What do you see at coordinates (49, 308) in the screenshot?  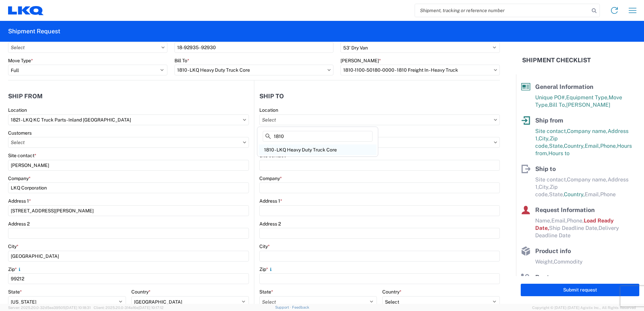 I see `span: Server: 2025.20.0-32d5ea39505` at bounding box center [49, 308].